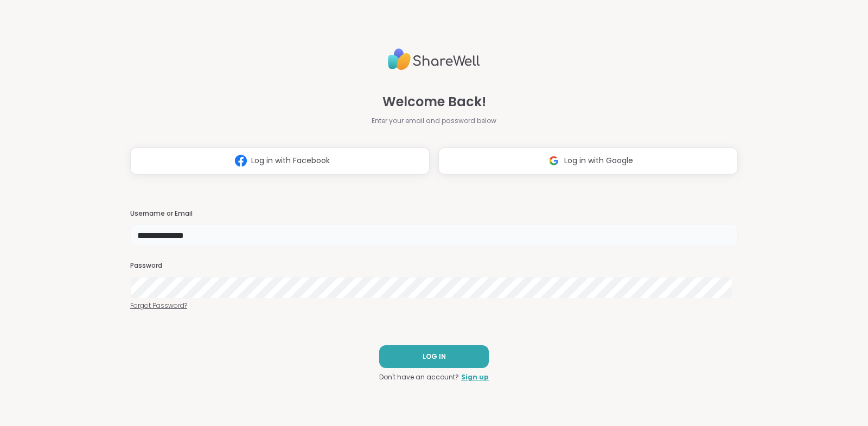 The height and width of the screenshot is (426, 868). Describe the element at coordinates (419, 377) in the screenshot. I see `span: Don't have an account?` at that location.